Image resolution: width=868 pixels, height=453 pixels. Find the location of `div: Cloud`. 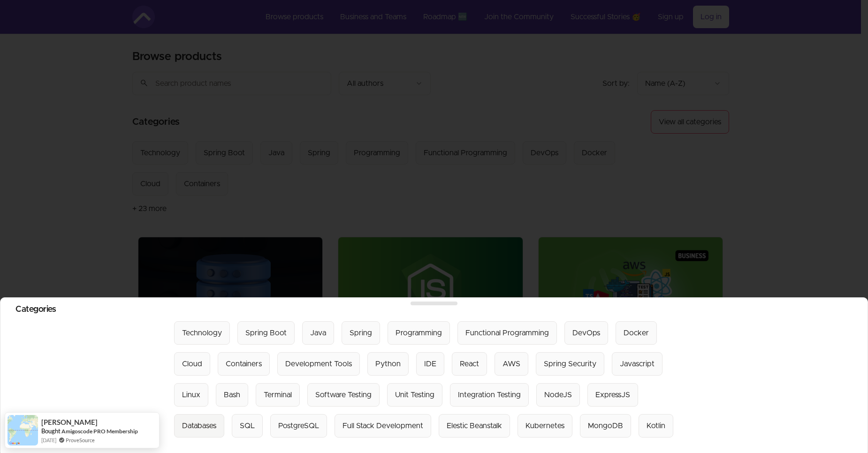

div: Cloud is located at coordinates (192, 364).